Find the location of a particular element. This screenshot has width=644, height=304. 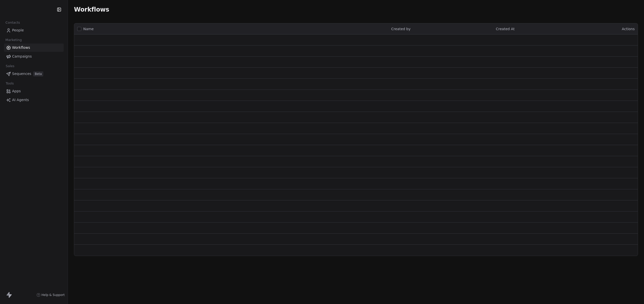

a: Help & Support is located at coordinates (50, 295).